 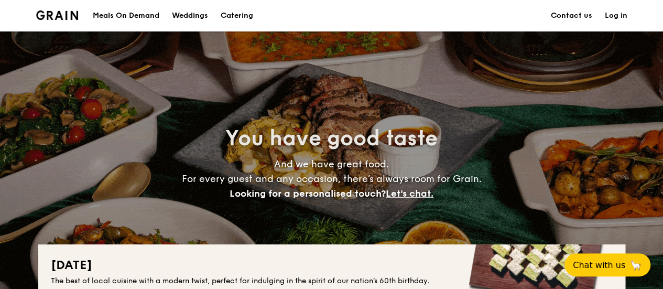 What do you see at coordinates (57, 15) in the screenshot?
I see `img: Grain` at bounding box center [57, 15].